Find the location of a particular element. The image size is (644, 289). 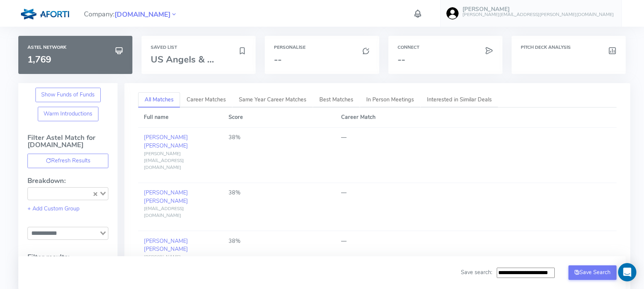

span: Best Matches is located at coordinates (337, 100).